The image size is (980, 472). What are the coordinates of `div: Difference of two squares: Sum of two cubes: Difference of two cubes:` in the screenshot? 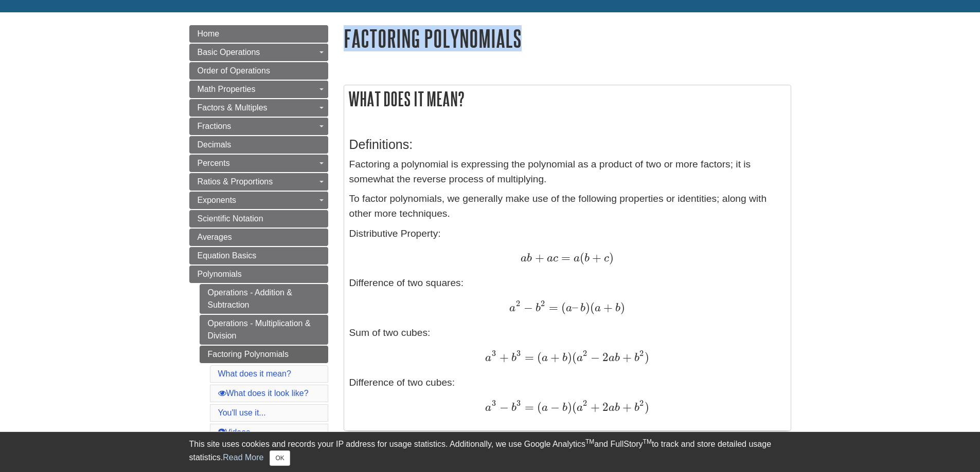 It's located at (567, 276).